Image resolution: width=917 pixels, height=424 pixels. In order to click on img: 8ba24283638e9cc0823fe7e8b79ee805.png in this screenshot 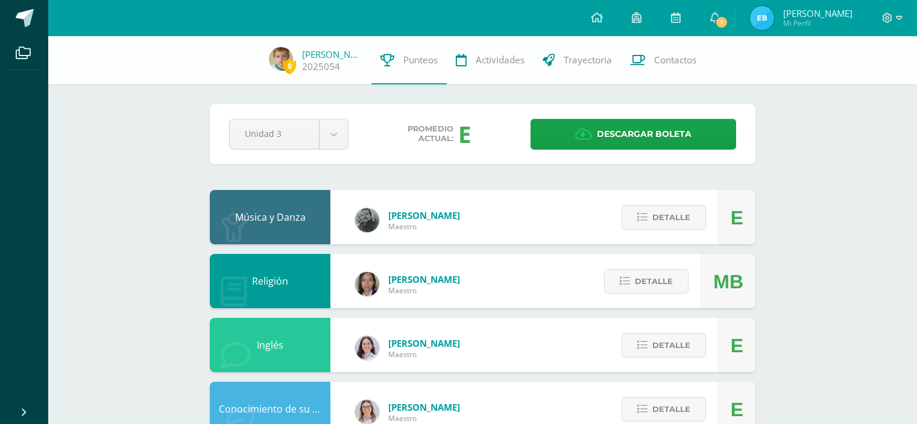, I will do `click(367, 220)`.